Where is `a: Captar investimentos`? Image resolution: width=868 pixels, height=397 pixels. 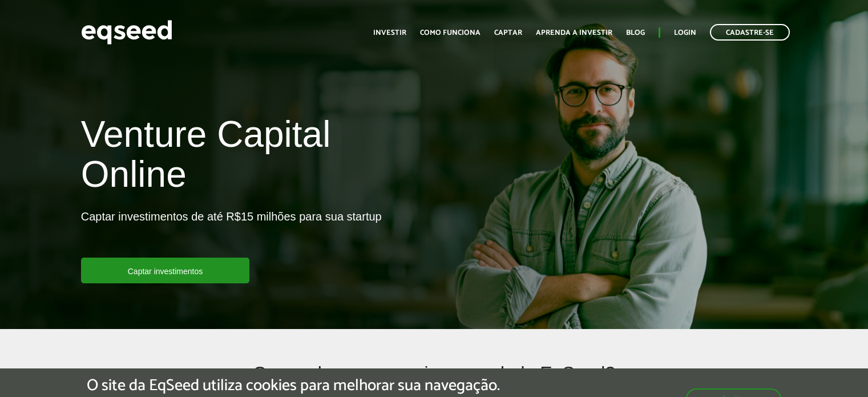 a: Captar investimentos is located at coordinates (165, 270).